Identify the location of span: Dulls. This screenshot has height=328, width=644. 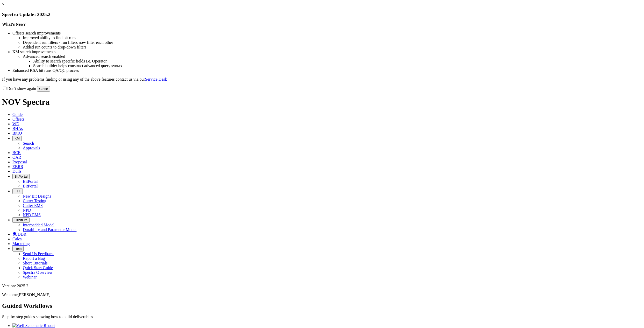
(17, 171).